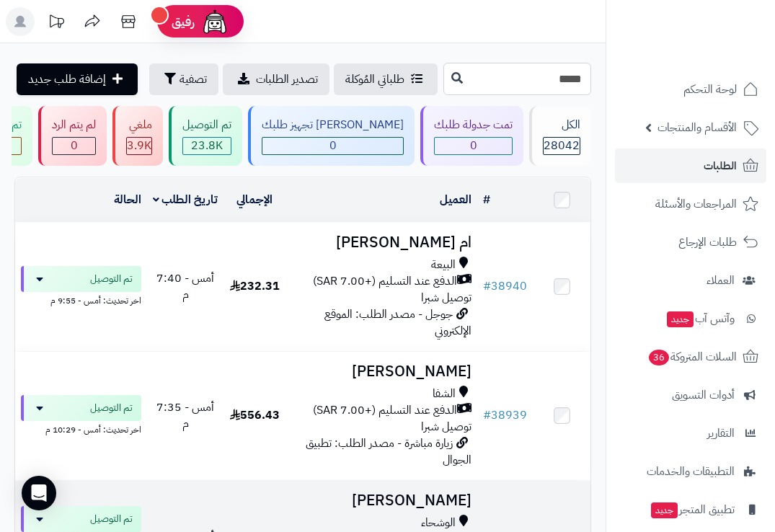 The height and width of the screenshot is (532, 775). I want to click on a: طلباتي المُوكلة, so click(386, 79).